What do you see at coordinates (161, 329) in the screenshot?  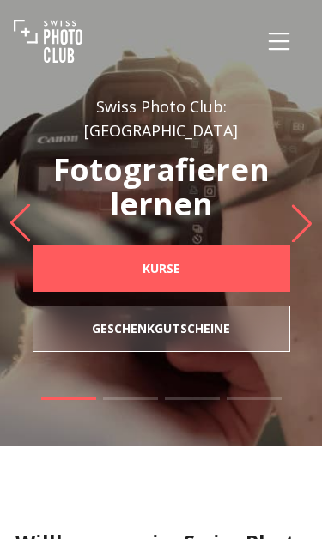 I see `a: Geschenkgutscheine` at bounding box center [161, 329].